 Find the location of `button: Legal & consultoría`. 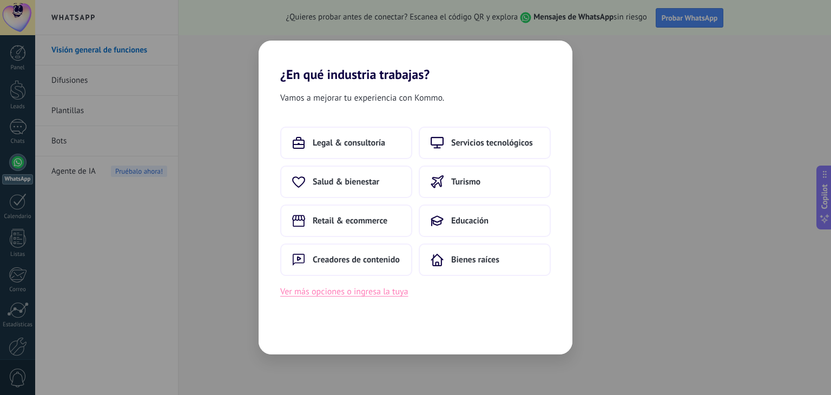

button: Legal & consultoría is located at coordinates (346, 143).